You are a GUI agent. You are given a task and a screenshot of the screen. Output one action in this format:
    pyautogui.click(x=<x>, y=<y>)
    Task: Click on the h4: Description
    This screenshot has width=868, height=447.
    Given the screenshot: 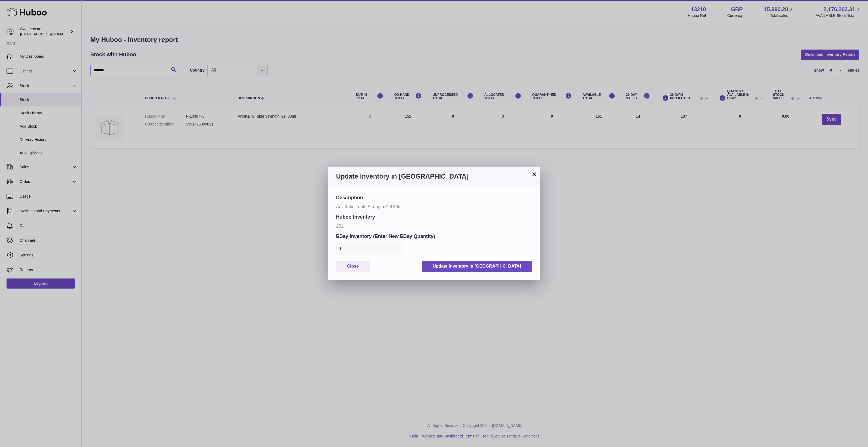 What is the action you would take?
    pyautogui.click(x=434, y=198)
    